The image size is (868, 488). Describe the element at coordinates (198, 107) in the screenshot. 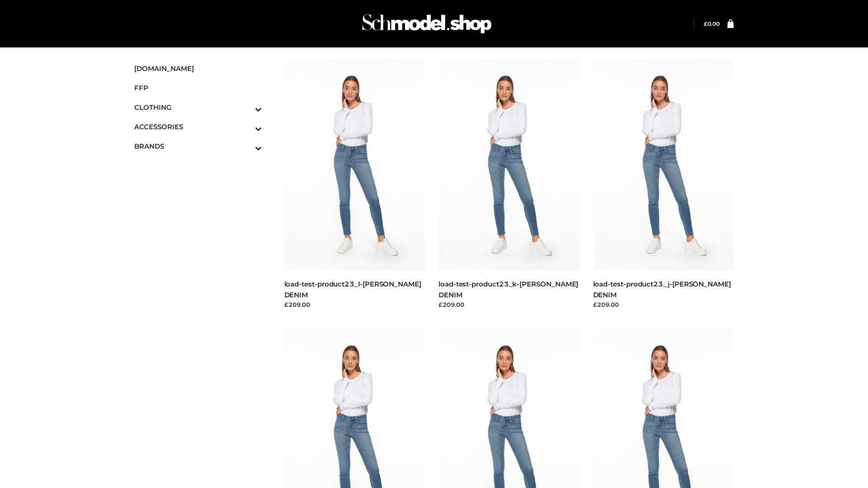

I see `a: CLOTHINGToggle Submenu` at that location.